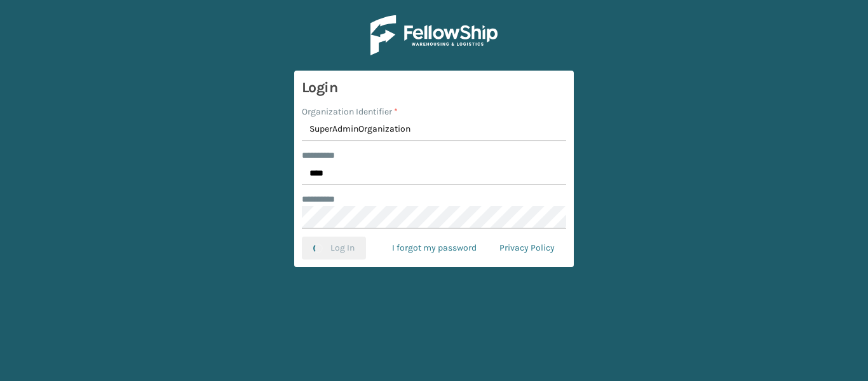 The width and height of the screenshot is (868, 381). I want to click on a: I forgot my password, so click(434, 248).